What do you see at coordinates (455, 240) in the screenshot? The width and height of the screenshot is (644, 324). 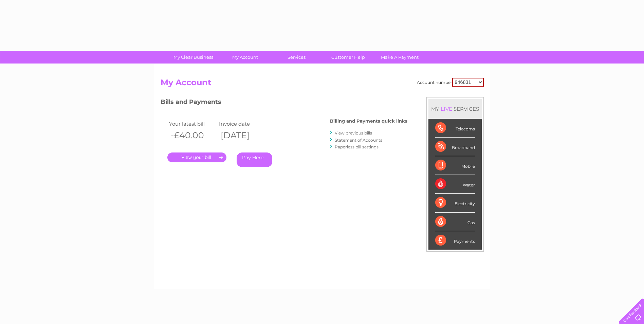 I see `div: Payments` at bounding box center [455, 240].